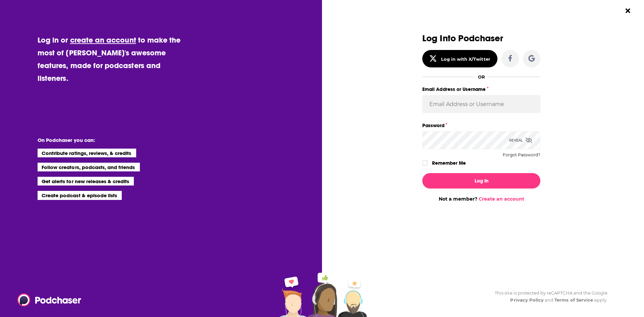 The image size is (644, 317). Describe the element at coordinates (47, 299) in the screenshot. I see `a: Podchaser - Follow, Share and Rate Podcasts` at that location.